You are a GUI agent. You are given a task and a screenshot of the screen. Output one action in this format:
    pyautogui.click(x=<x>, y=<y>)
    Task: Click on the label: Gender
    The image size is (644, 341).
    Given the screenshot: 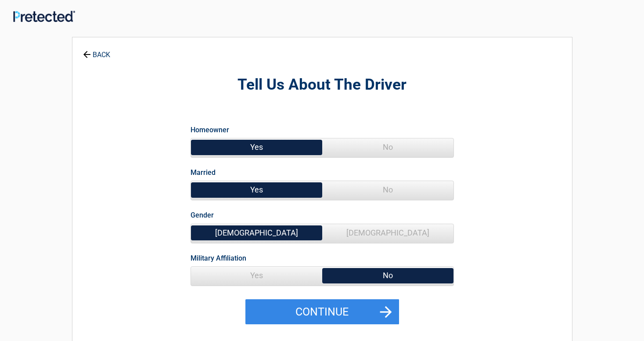 What is the action you would take?
    pyautogui.click(x=202, y=215)
    